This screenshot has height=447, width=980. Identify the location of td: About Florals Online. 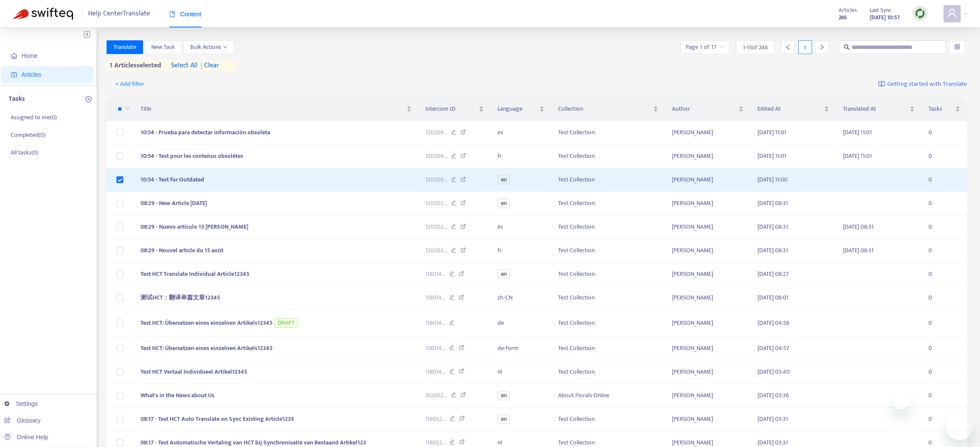
(608, 396).